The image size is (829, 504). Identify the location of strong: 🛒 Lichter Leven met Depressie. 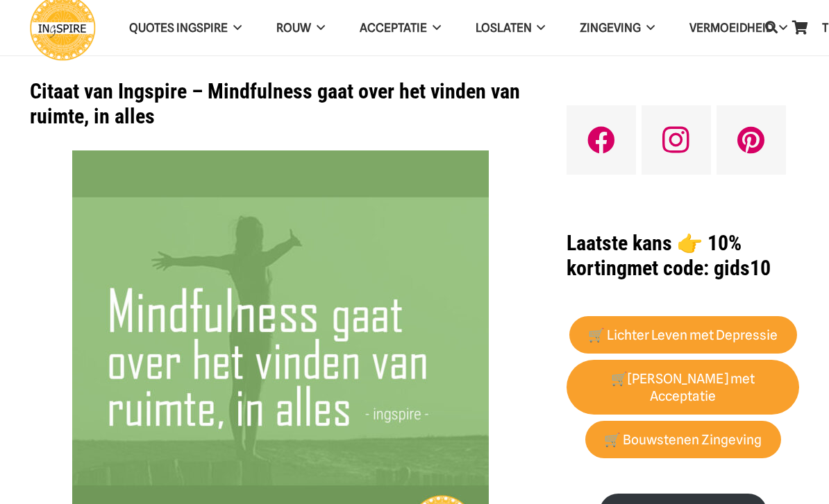
(682, 335).